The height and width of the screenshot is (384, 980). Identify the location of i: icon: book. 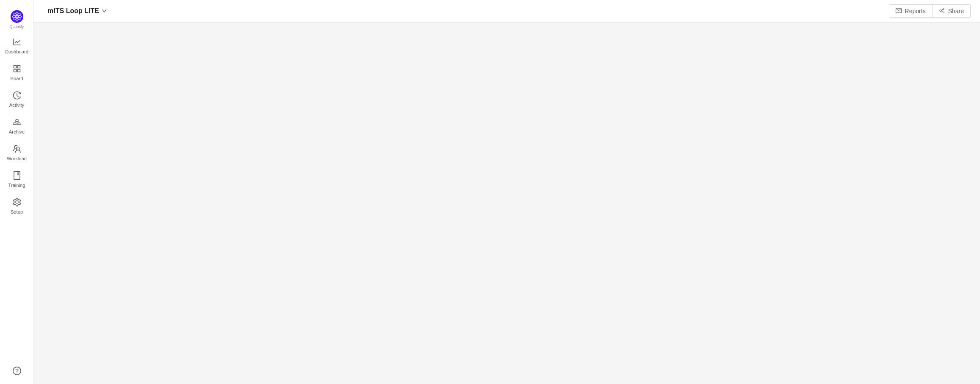
(17, 176).